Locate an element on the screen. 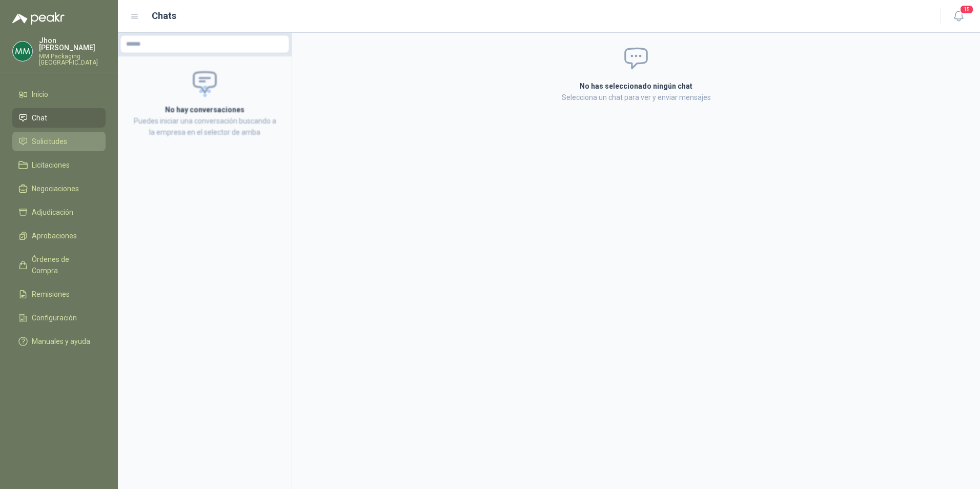  a: Negociaciones is located at coordinates (59, 189).